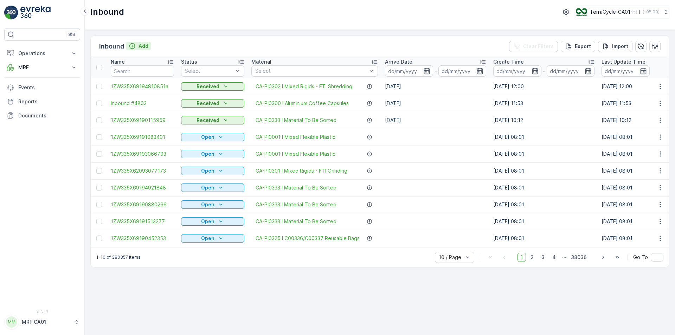  I want to click on a: 1ZW335X69193066793, so click(142, 154).